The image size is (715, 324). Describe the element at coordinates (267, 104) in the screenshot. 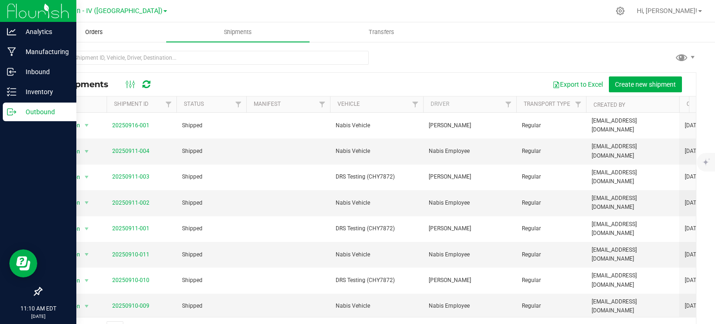

I see `a: Manifest` at that location.